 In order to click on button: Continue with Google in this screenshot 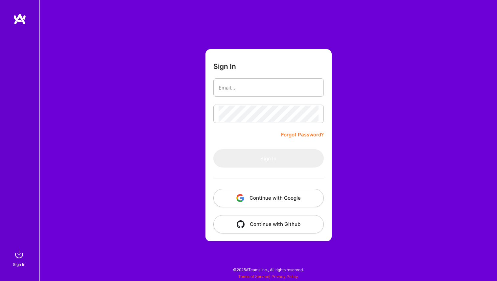, I will do `click(268, 198)`.